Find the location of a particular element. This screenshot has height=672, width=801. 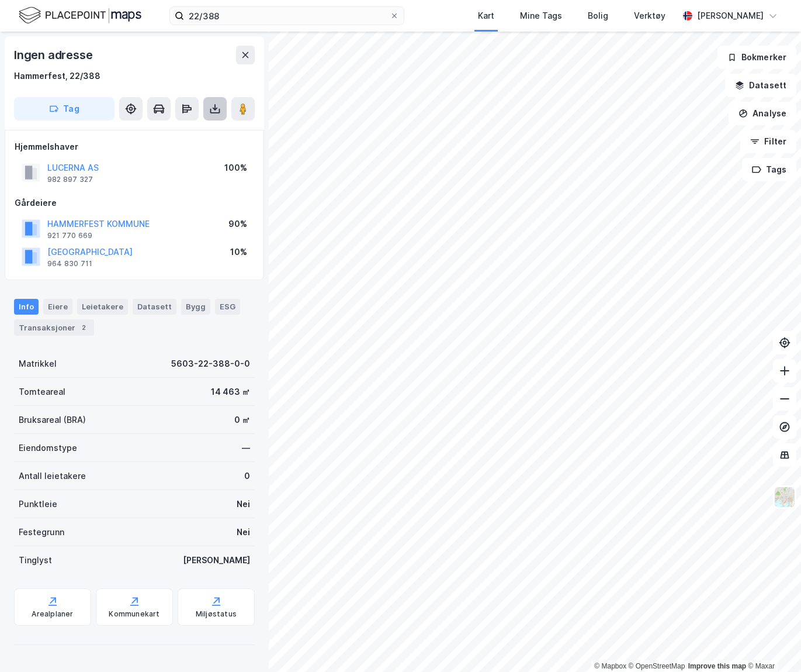

div: Hammerfest, 22/388 is located at coordinates (57, 76).